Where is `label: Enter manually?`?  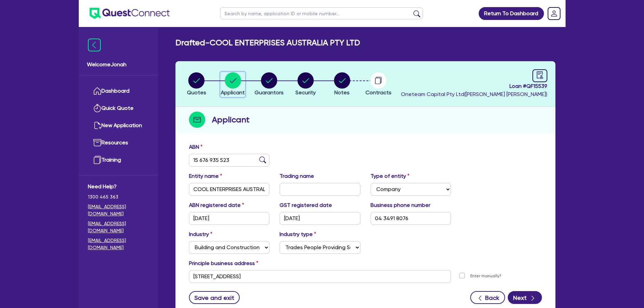 label: Enter manually? is located at coordinates (486, 276).